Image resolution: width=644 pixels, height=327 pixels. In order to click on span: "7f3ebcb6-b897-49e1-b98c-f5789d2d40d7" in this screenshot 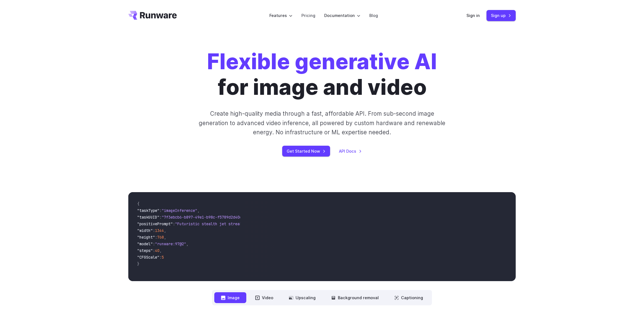, I will do `click(204, 217)`.